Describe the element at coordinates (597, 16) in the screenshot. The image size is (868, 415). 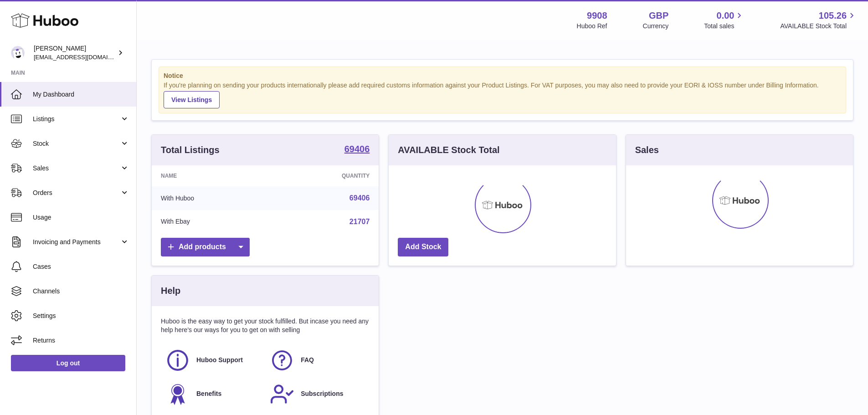
I see `strong: 9908` at that location.